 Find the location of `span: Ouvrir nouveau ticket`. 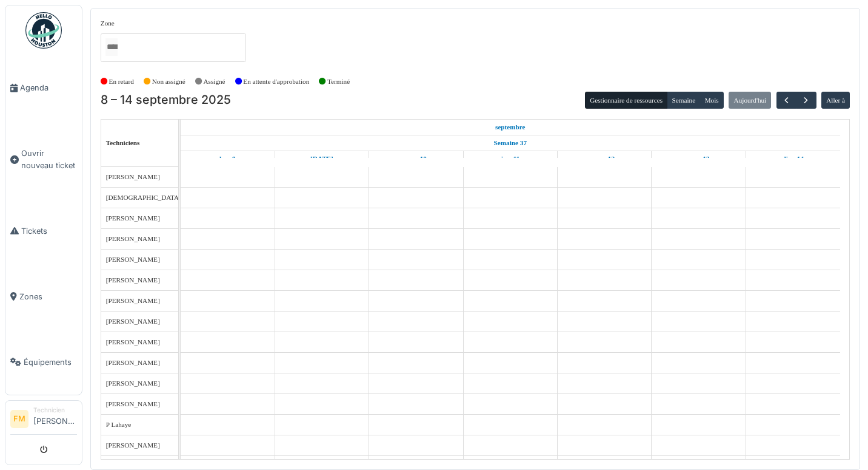

span: Ouvrir nouveau ticket is located at coordinates (49, 159).